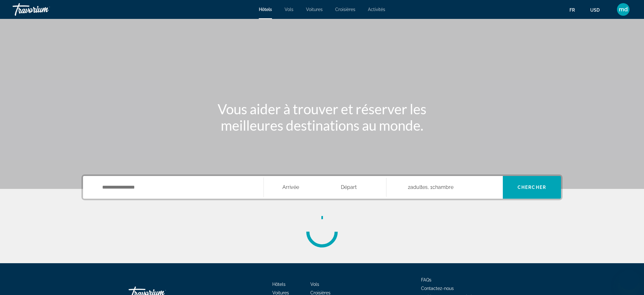 The height and width of the screenshot is (295, 644). What do you see at coordinates (345, 9) in the screenshot?
I see `span: Croisières` at bounding box center [345, 9].